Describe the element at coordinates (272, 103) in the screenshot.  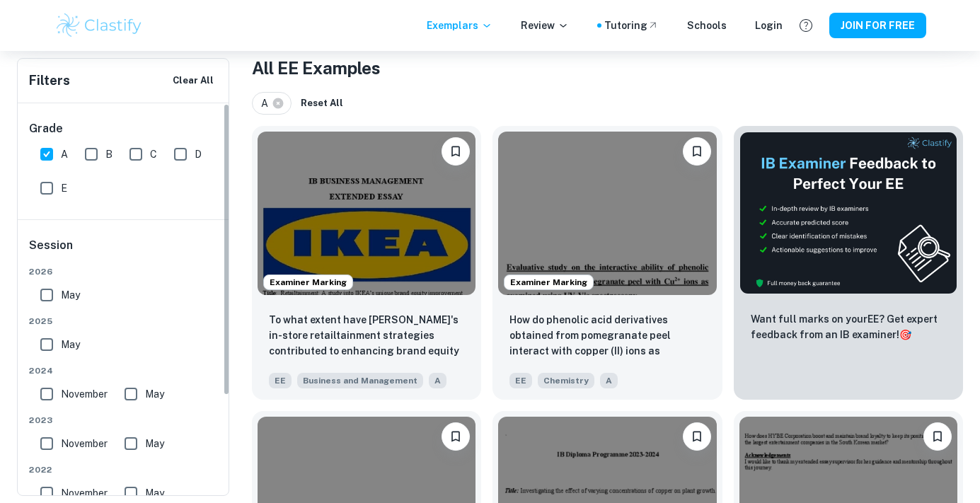
I see `div: A` at that location.